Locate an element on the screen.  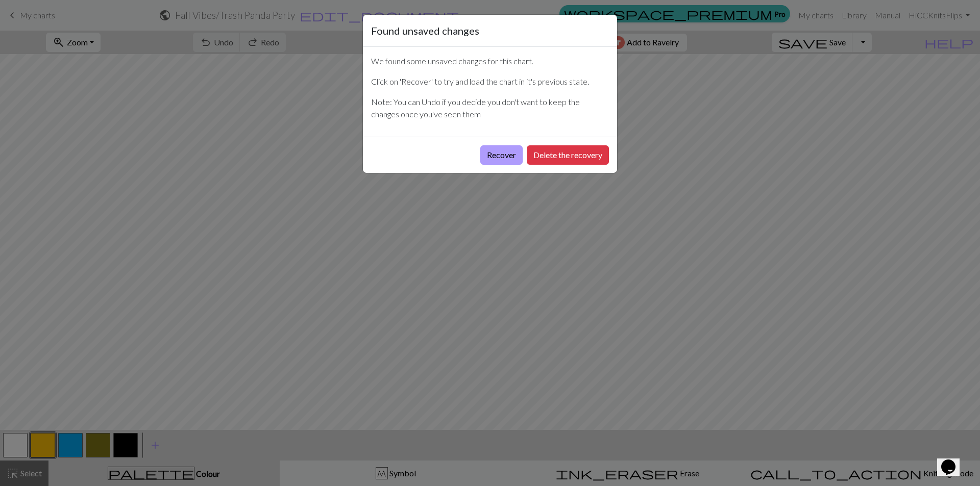
h5: Found unsaved changes is located at coordinates (425, 31).